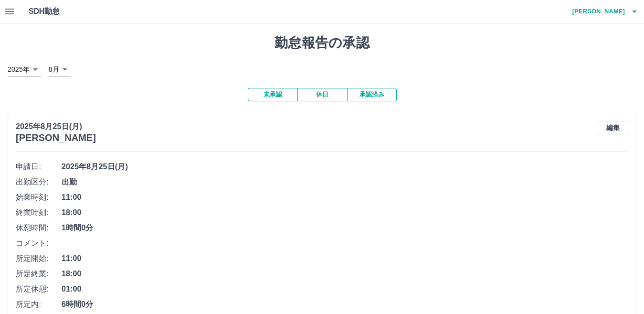  What do you see at coordinates (38, 258) in the screenshot?
I see `span: 所定開始:` at bounding box center [38, 258].